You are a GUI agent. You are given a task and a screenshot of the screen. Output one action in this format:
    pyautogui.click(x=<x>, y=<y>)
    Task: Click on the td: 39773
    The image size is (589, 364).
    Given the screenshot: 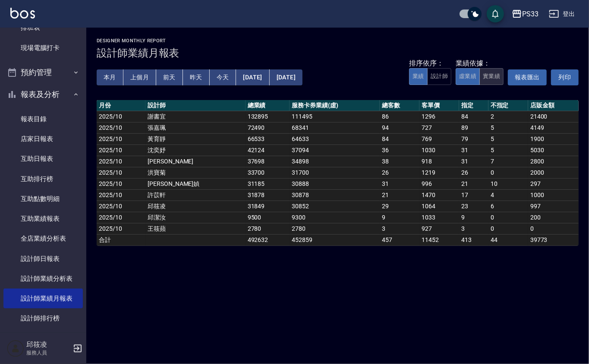 What is the action you would take?
    pyautogui.click(x=553, y=240)
    